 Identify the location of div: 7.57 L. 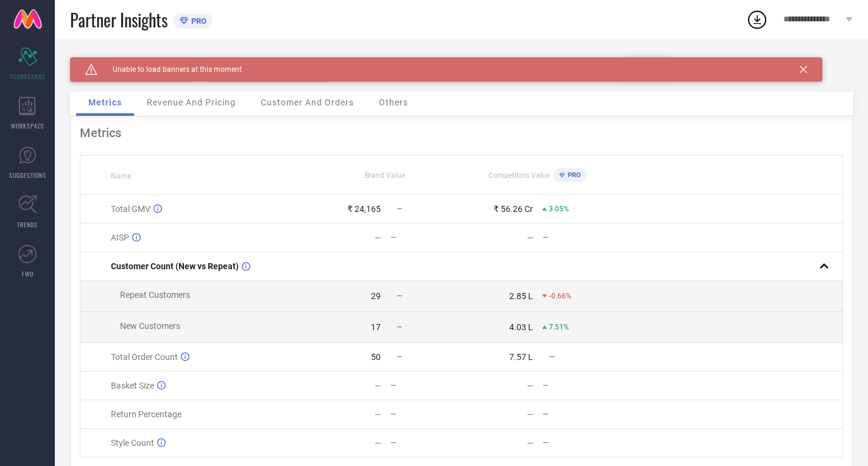
(521, 357).